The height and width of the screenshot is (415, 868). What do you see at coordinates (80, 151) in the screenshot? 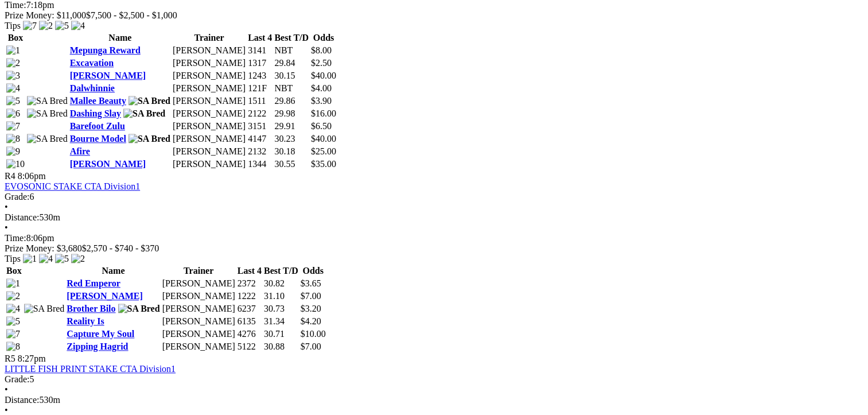
I see `a: Afire` at bounding box center [80, 151].